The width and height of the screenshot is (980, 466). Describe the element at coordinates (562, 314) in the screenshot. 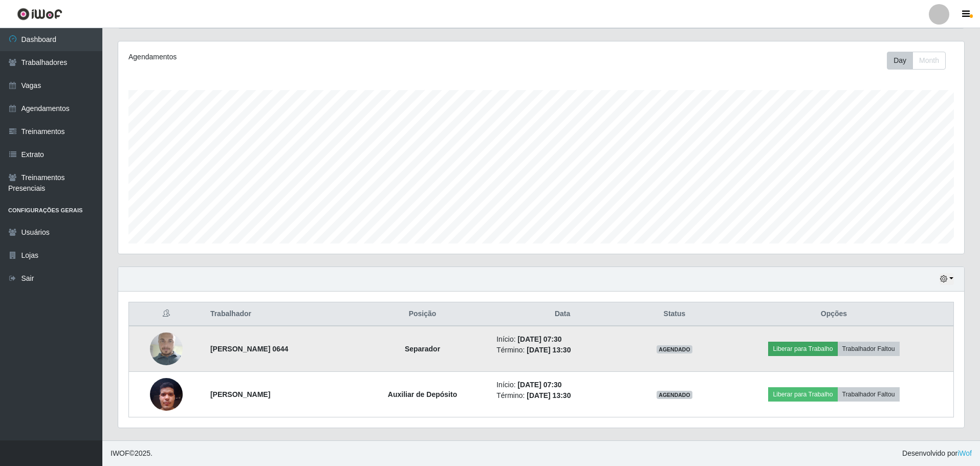

I see `th: Data` at that location.